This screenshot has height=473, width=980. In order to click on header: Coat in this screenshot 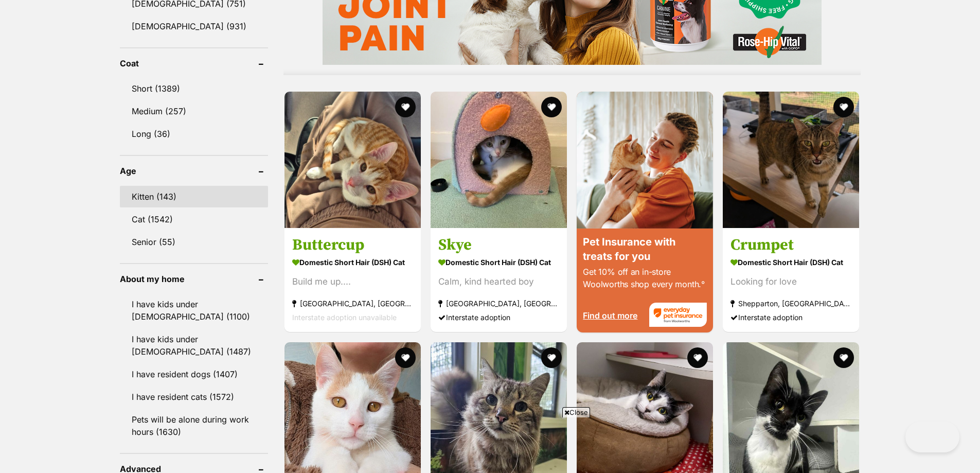, I will do `click(194, 64)`.